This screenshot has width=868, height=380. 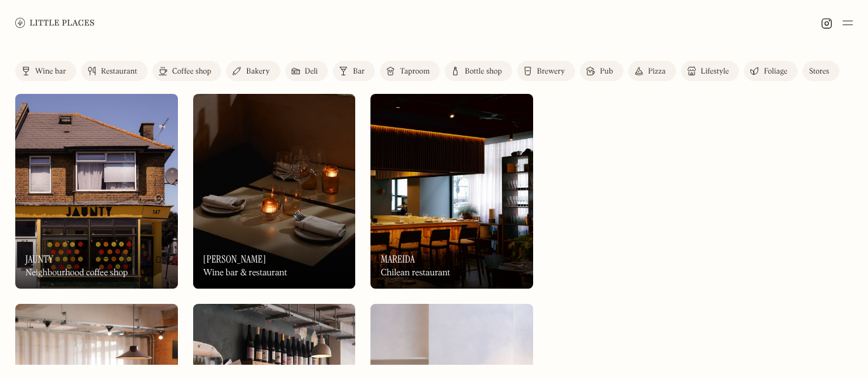 What do you see at coordinates (602, 71) in the screenshot?
I see `a: Pub` at bounding box center [602, 71].